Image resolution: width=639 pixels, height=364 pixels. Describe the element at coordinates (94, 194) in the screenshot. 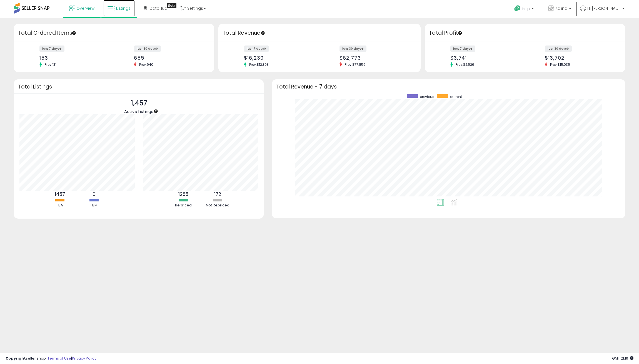

I see `b: 0` at that location.